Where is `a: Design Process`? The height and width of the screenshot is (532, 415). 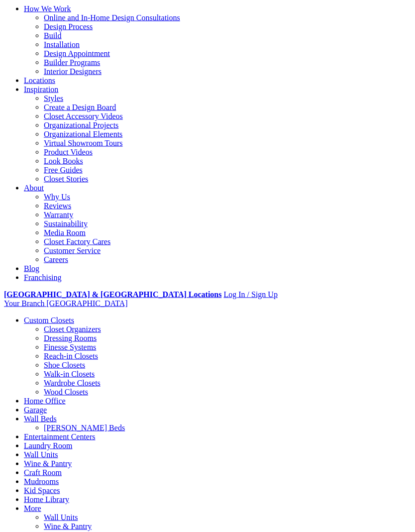 a: Design Process is located at coordinates (68, 26).